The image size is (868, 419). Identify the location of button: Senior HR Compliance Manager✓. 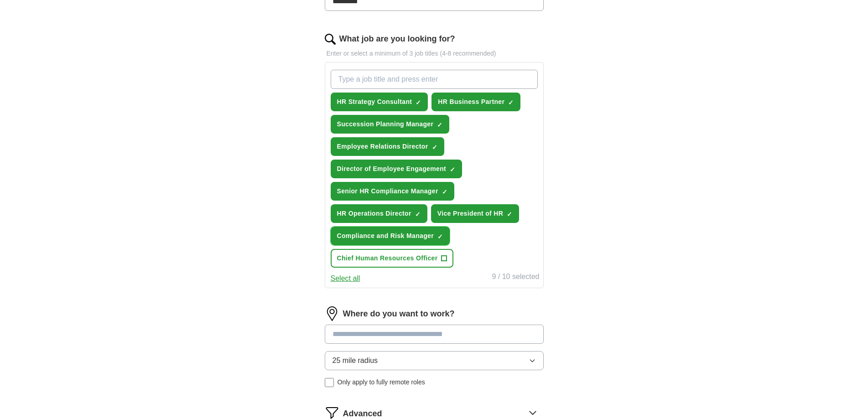
(392, 191).